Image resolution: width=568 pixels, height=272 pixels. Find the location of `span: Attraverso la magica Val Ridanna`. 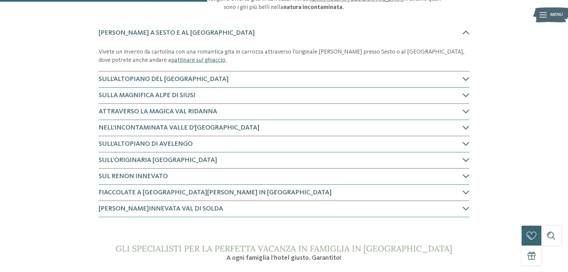

span: Attraverso la magica Val Ridanna is located at coordinates (158, 112).